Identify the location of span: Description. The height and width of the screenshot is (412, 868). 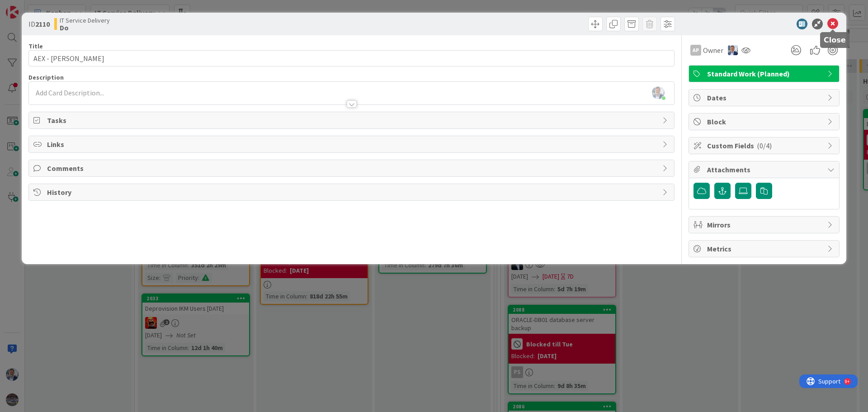
(46, 77).